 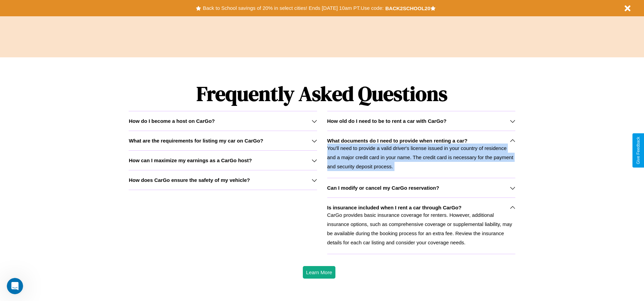 What do you see at coordinates (172, 121) in the screenshot?
I see `h3: How do I become a host on CarGo?` at bounding box center [172, 121].